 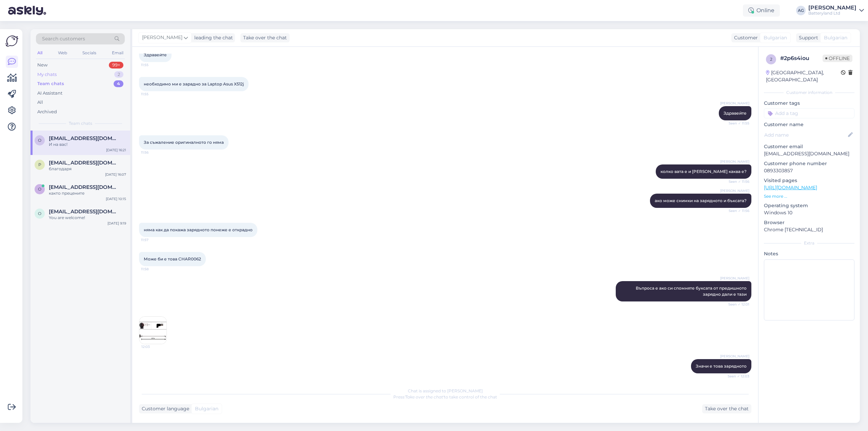 I want to click on span: Значи е това зарядното, so click(x=721, y=366).